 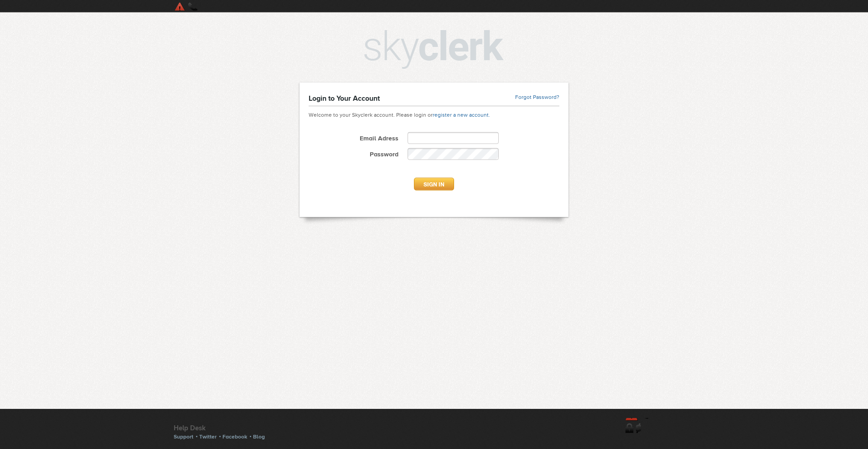 What do you see at coordinates (351, 141) in the screenshot?
I see `label: Email Adress` at bounding box center [351, 141].